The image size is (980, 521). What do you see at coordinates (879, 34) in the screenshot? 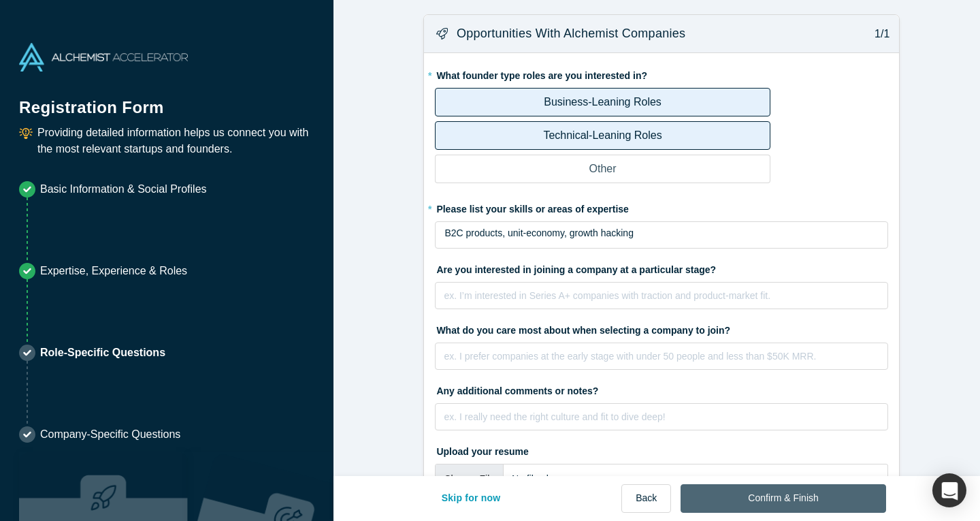
I see `p: 1/1` at bounding box center [879, 34].